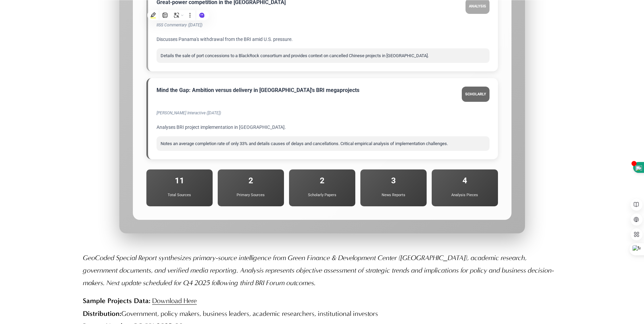 This screenshot has height=324, width=644. What do you see at coordinates (476, 94) in the screenshot?
I see `span: Scholarly` at bounding box center [476, 94].